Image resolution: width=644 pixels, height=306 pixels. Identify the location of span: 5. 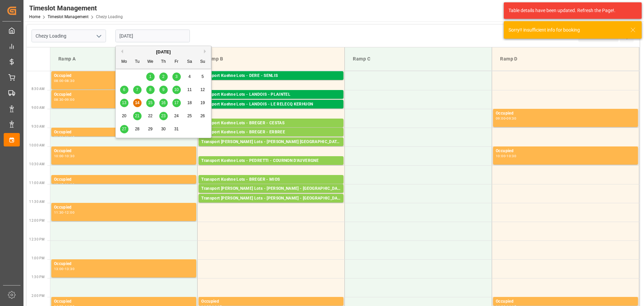
(203, 76).